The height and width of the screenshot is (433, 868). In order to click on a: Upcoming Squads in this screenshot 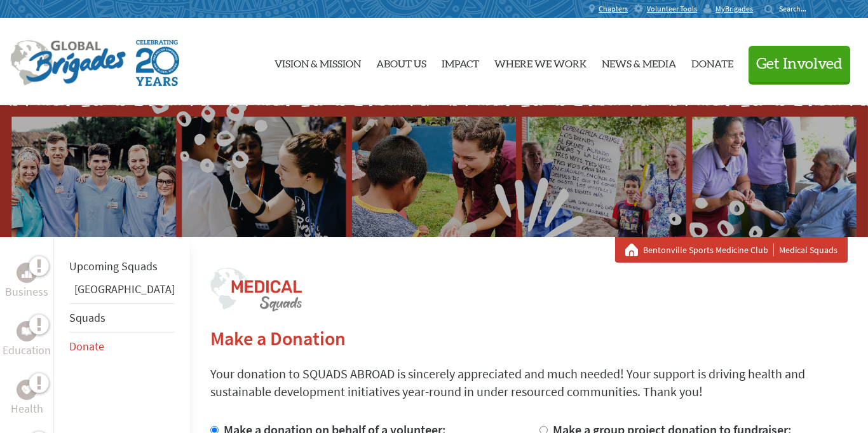, I will do `click(113, 266)`.